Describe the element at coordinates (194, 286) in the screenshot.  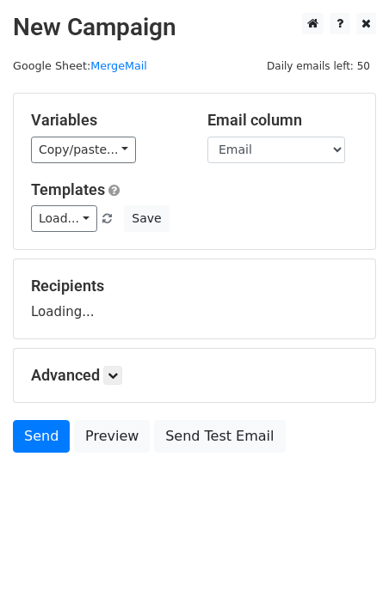
I see `h5: Recipients` at that location.